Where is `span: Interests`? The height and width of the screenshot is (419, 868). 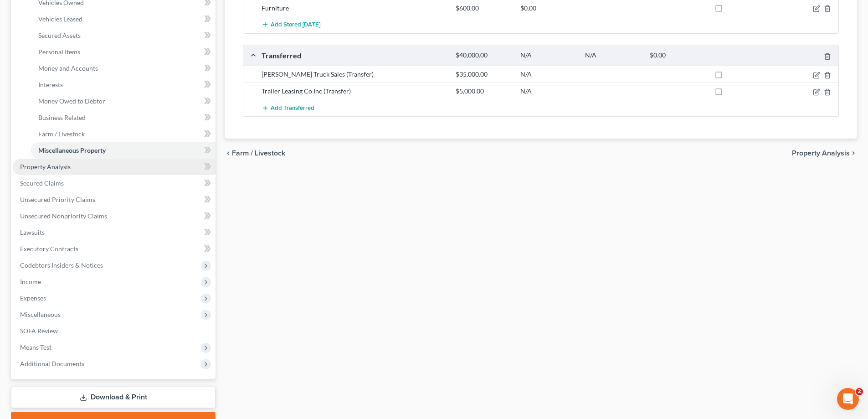 span: Interests is located at coordinates (50, 85).